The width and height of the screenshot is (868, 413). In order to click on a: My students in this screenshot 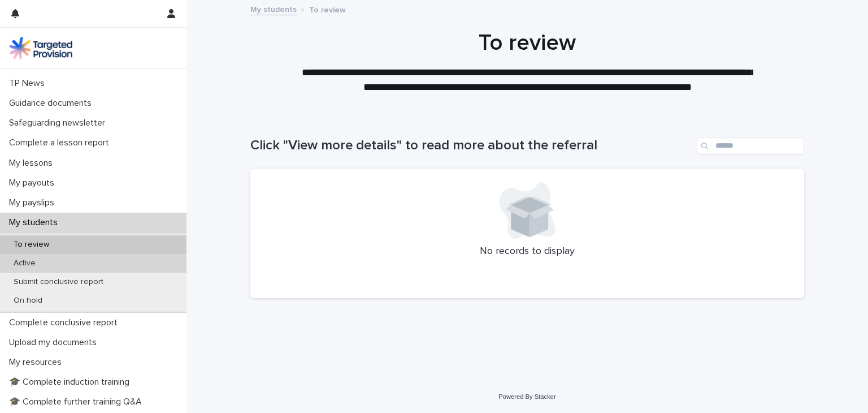, I will do `click(274, 8)`.